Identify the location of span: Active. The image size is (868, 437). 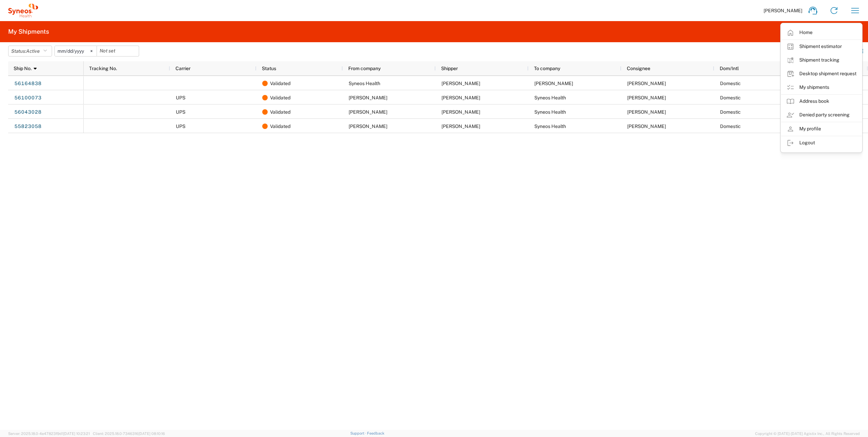
(33, 51).